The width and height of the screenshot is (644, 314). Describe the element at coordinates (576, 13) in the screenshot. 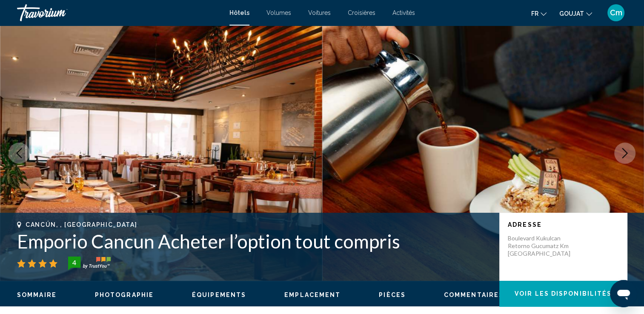

I see `button: Changer de devise` at that location.